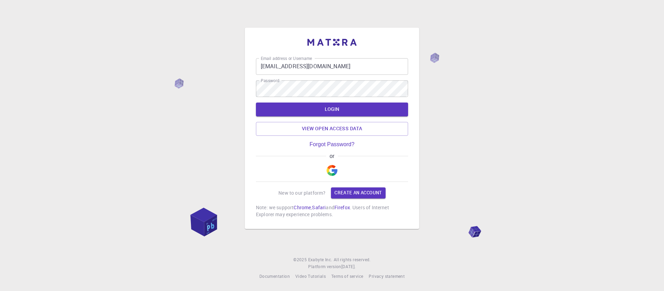 The width and height of the screenshot is (664, 291). Describe the element at coordinates (332, 156) in the screenshot. I see `span: or` at that location.